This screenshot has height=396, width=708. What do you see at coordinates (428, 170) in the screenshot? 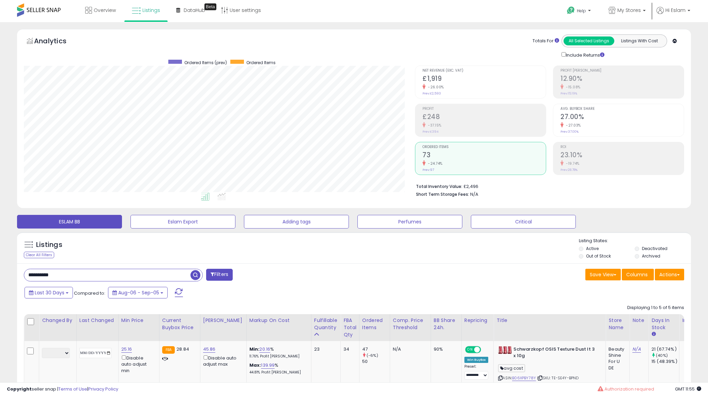
I see `small: Prev: 97` at bounding box center [428, 170].